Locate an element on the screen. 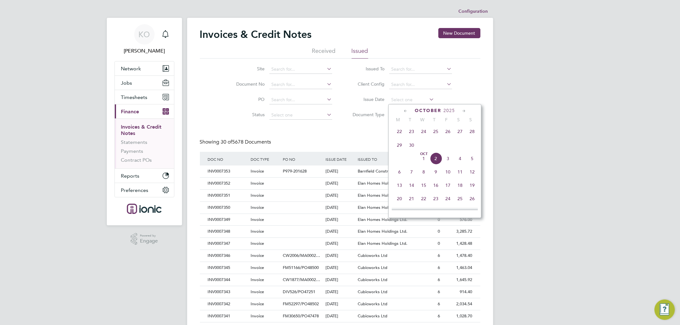  label: Client Config is located at coordinates (366, 84).